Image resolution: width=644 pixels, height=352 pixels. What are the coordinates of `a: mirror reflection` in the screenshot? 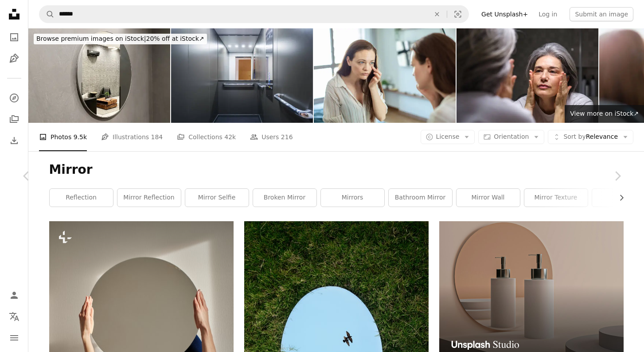 It's located at (149, 198).